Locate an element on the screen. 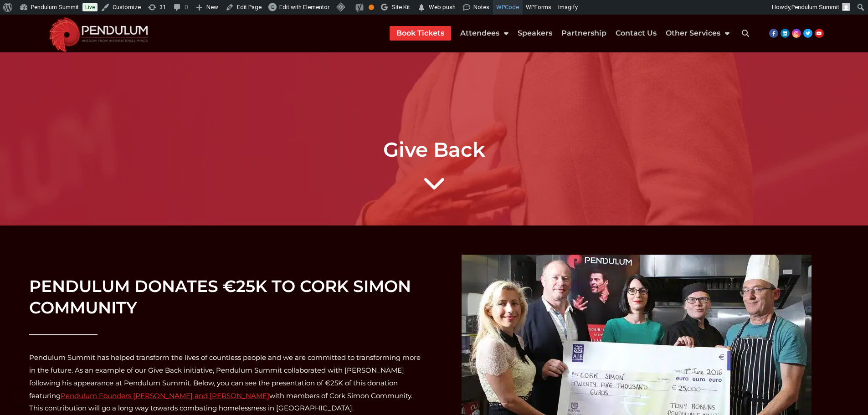 This screenshot has height=415, width=868. h1: Give Back is located at coordinates (434, 149).